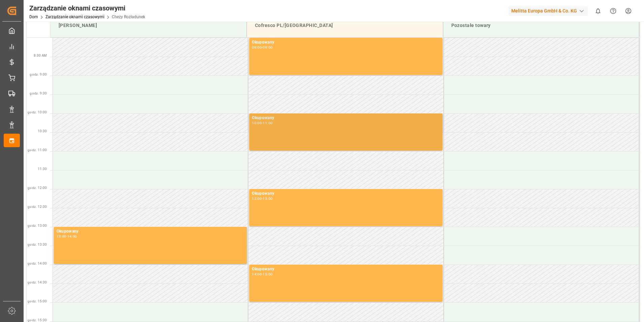  What do you see at coordinates (37, 112) in the screenshot?
I see `span: godz. 10:00` at bounding box center [37, 112].